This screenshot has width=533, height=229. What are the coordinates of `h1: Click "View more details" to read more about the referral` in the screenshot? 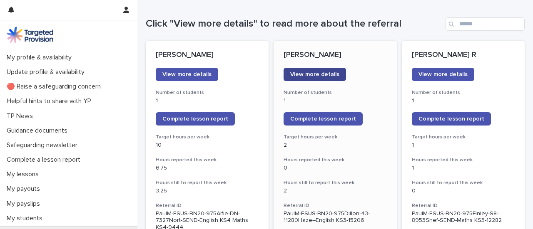 It's located at (294, 24).